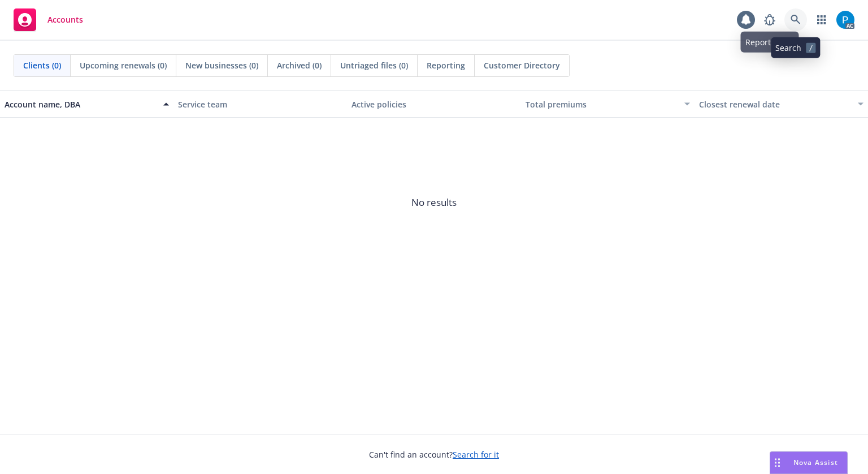  Describe the element at coordinates (781, 104) in the screenshot. I see `button: Closest renewal date` at that location.